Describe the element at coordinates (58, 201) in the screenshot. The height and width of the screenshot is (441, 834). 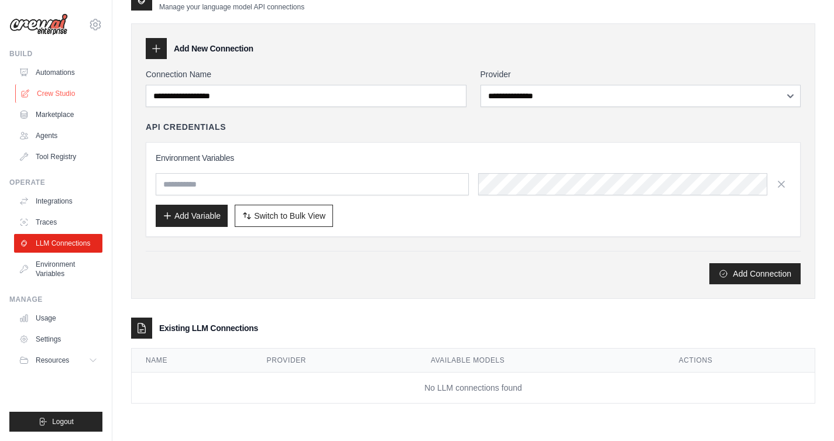
I see `a: Integrations` at that location.